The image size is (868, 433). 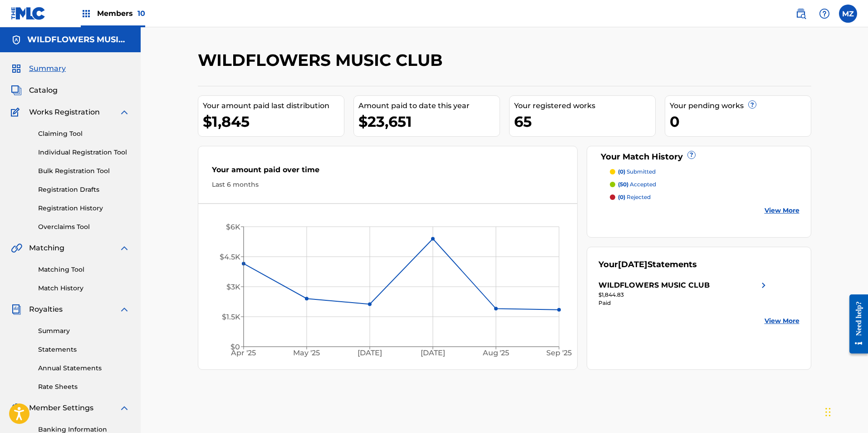 What do you see at coordinates (684, 303) in the screenshot?
I see `div: Paid` at bounding box center [684, 303].